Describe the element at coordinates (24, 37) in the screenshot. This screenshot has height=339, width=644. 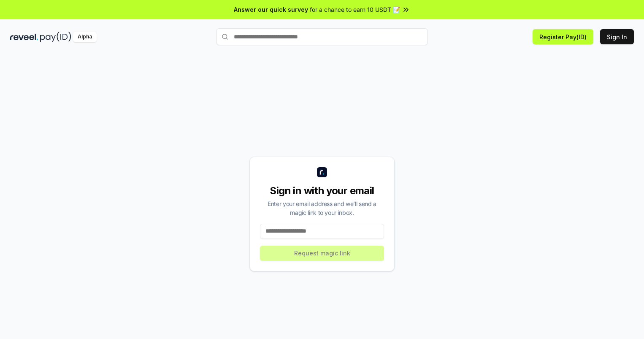
I see `img: reveel_dark` at that location.